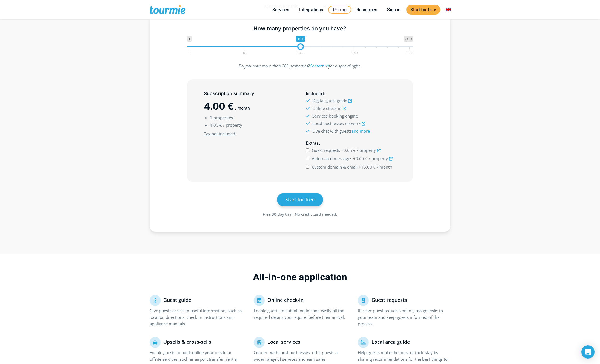  I want to click on span: All-in-one application, so click(300, 276).